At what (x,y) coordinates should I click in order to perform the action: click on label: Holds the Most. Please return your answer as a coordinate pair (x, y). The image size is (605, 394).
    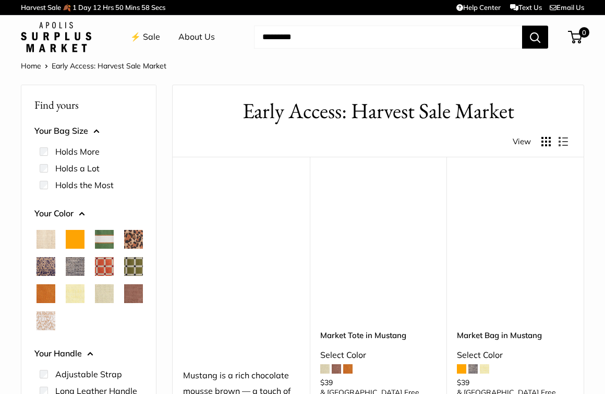
    Looking at the image, I should click on (85, 185).